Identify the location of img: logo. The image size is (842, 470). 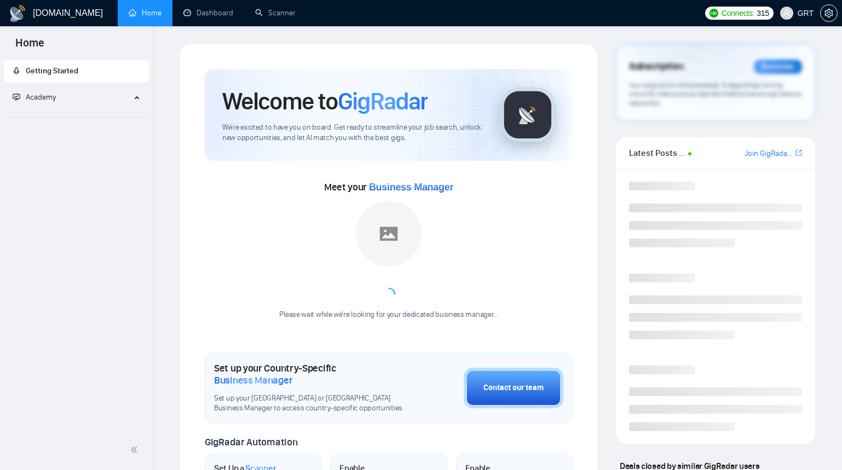
(18, 14).